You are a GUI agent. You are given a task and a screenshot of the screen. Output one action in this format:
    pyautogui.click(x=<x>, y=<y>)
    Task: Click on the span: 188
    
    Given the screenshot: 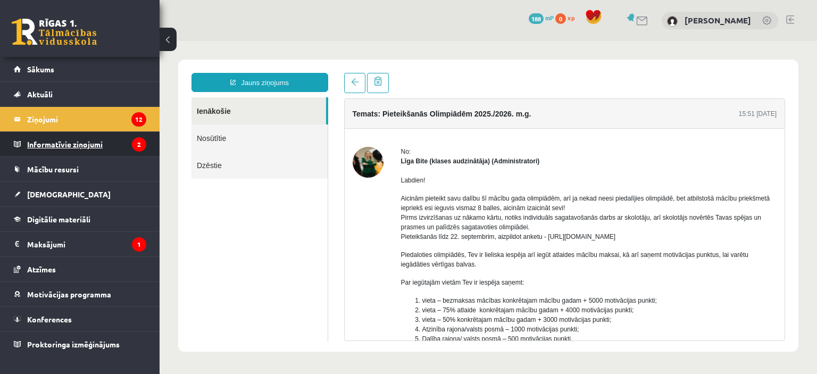 What is the action you would take?
    pyautogui.click(x=536, y=19)
    